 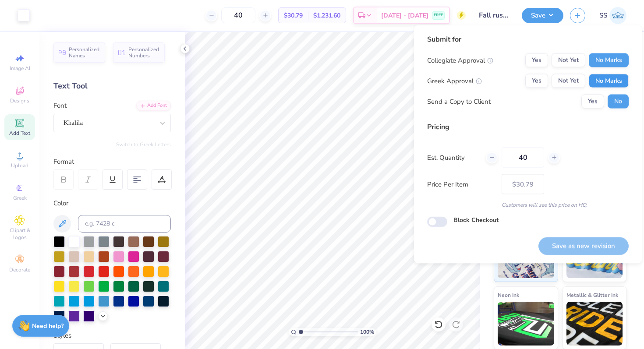 I want to click on div: Submit for, so click(x=528, y=39).